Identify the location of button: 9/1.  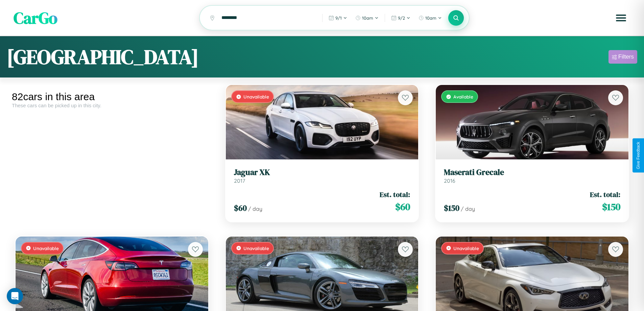
(338, 18).